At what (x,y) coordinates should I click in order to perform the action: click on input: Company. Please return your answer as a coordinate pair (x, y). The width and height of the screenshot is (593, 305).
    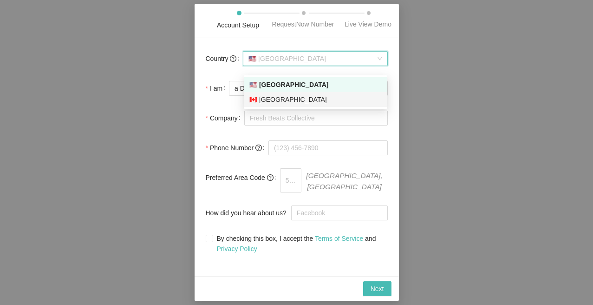
    Looking at the image, I should click on (316, 118).